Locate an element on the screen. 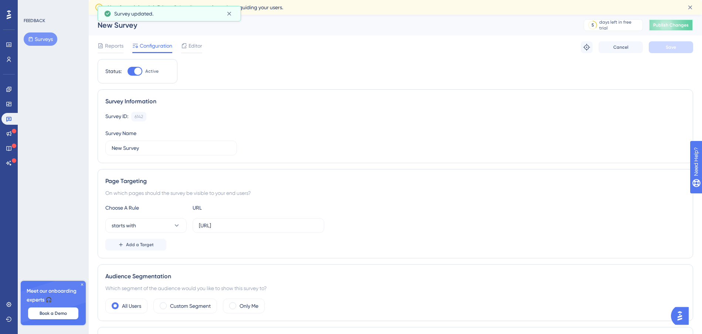  div: Audience Segmentation is located at coordinates (395, 277).